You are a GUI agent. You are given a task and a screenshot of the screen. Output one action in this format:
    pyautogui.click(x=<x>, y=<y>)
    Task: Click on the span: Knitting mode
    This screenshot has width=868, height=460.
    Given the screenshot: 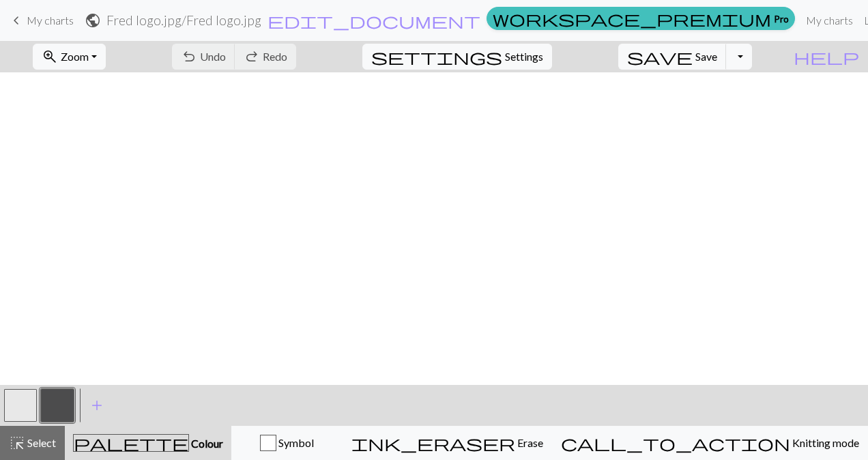 What is the action you would take?
    pyautogui.click(x=824, y=443)
    